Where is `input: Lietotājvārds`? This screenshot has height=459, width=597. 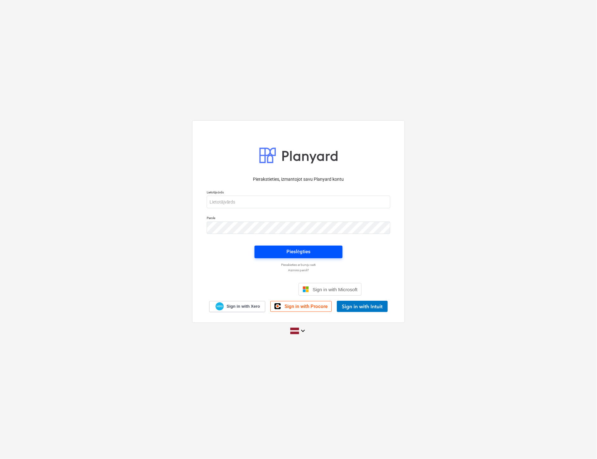
input: Lietotājvārds is located at coordinates (298, 202).